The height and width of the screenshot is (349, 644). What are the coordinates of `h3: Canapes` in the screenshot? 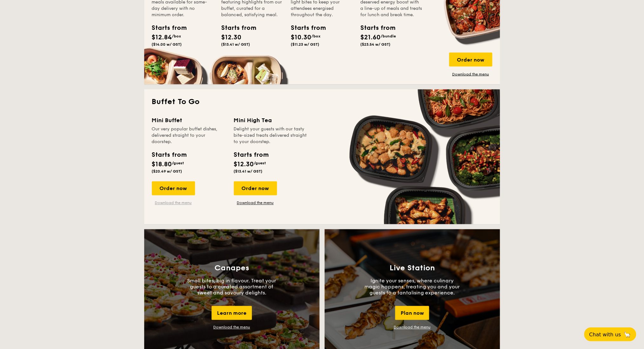 It's located at (232, 269).